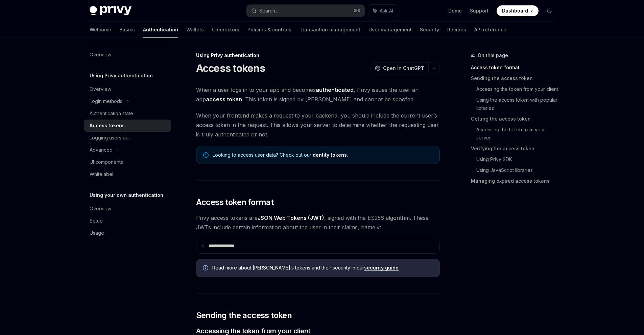  I want to click on img: dark logo, so click(111, 11).